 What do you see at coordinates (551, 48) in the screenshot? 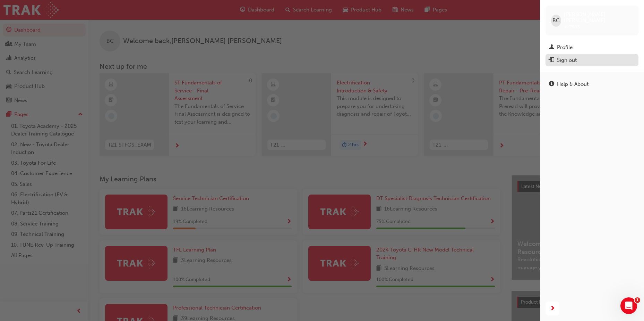
I see `span: man-icon` at bounding box center [551, 48].